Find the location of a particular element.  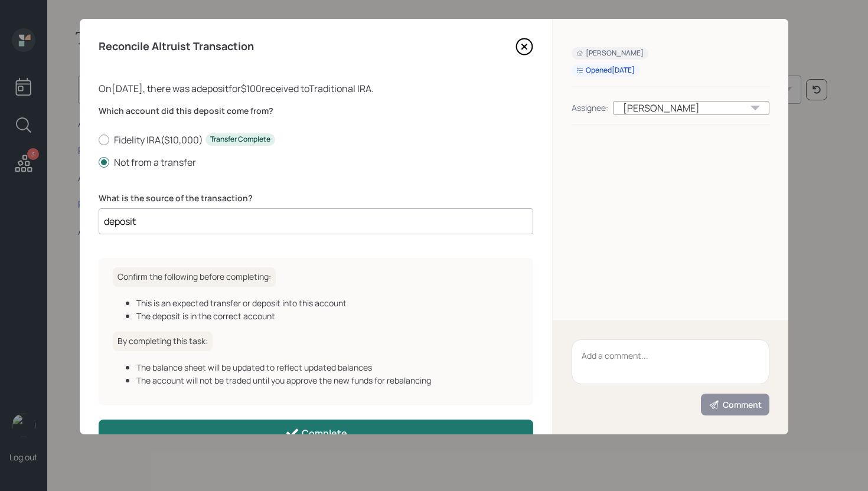

div: Transfer Complete is located at coordinates (240, 139).